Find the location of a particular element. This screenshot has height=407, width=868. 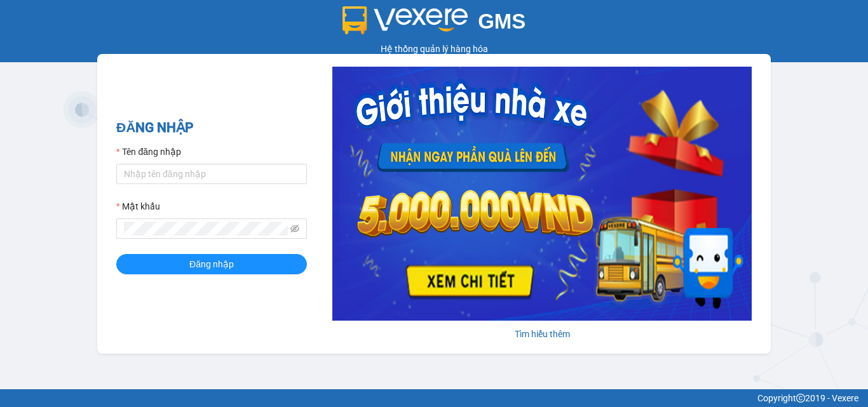

span: eye-invisible is located at coordinates (295, 229).